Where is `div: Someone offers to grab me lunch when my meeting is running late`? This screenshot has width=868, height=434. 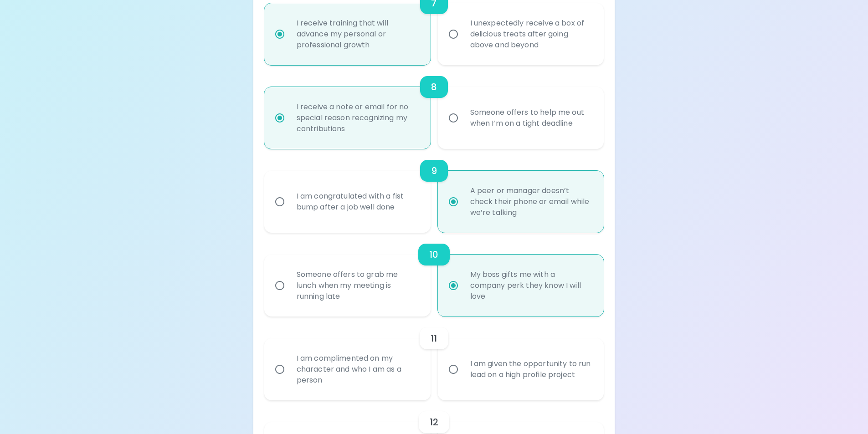
div: Someone offers to grab me lunch when my meeting is running late is located at coordinates (358, 285).